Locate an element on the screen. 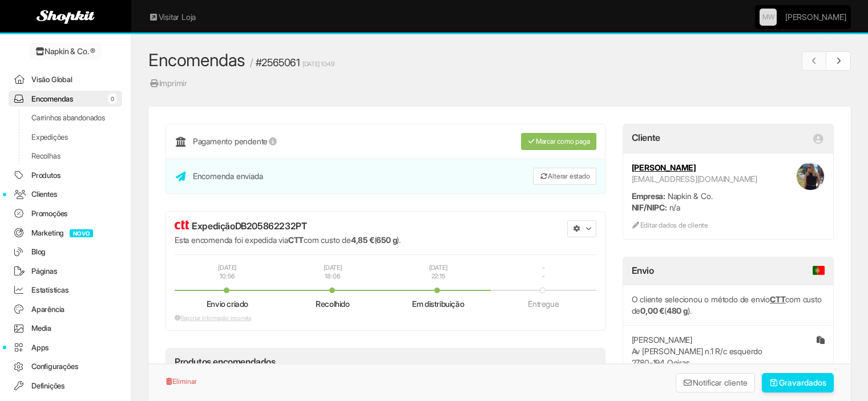 This screenshot has width=868, height=401. a: Napkin & Co. ® is located at coordinates (65, 51).